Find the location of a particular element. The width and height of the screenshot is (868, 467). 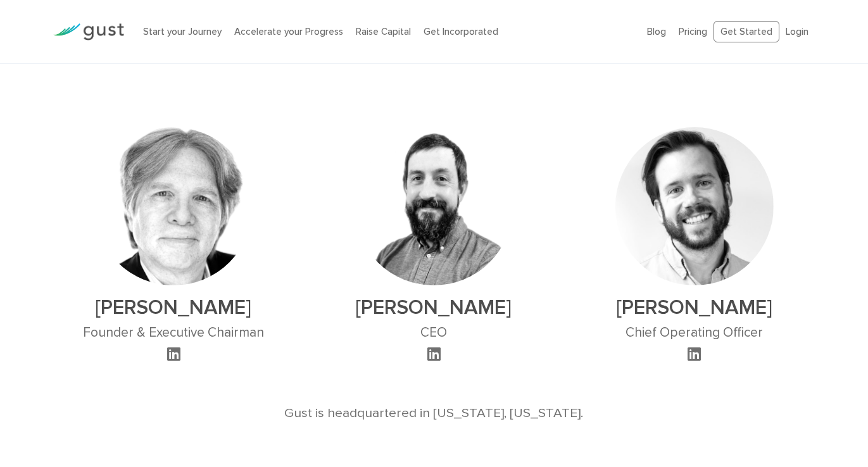

a: Blog is located at coordinates (657, 32).